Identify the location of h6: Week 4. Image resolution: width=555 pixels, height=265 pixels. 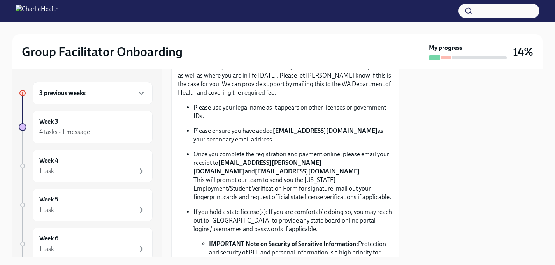
(49, 160).